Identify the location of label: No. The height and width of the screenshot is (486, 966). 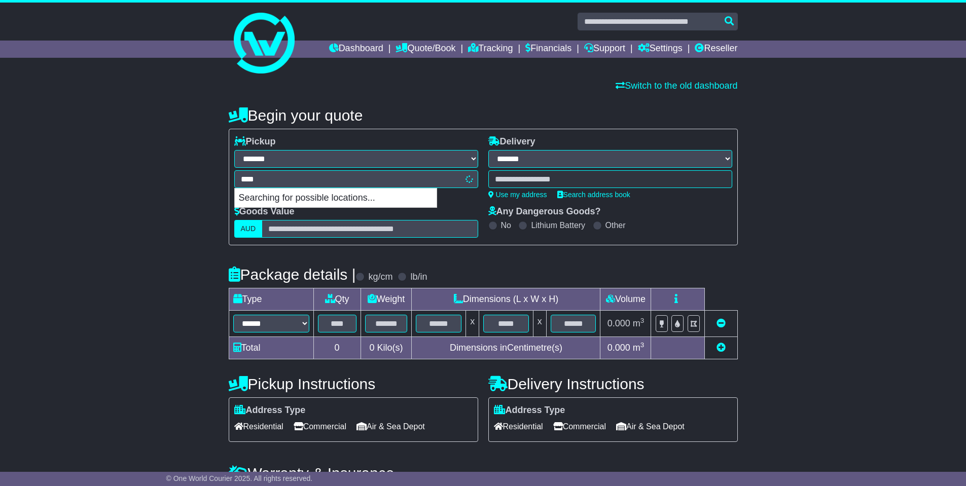
(506, 225).